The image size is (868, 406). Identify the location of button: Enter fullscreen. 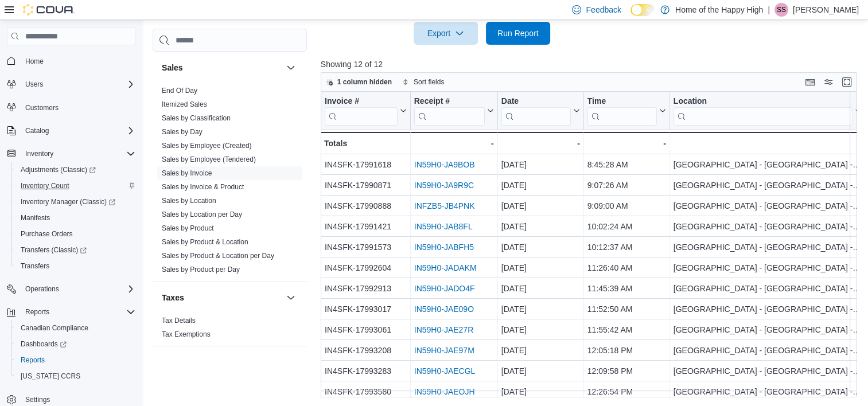
(847, 82).